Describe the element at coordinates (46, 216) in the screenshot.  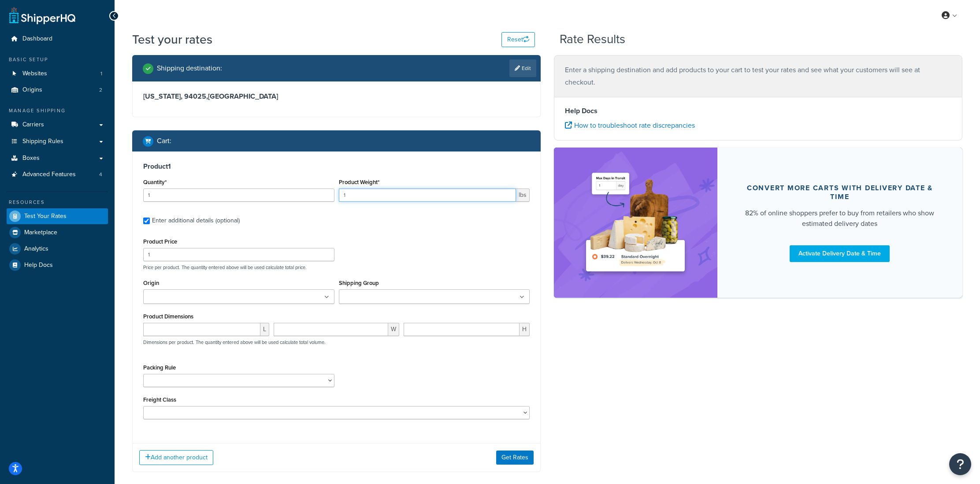
I see `span: Test Your Rates` at that location.